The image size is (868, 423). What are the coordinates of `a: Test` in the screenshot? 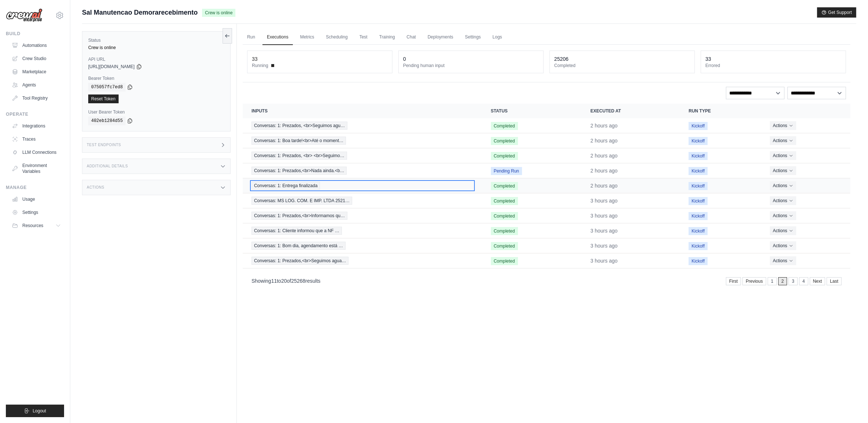 It's located at (364, 37).